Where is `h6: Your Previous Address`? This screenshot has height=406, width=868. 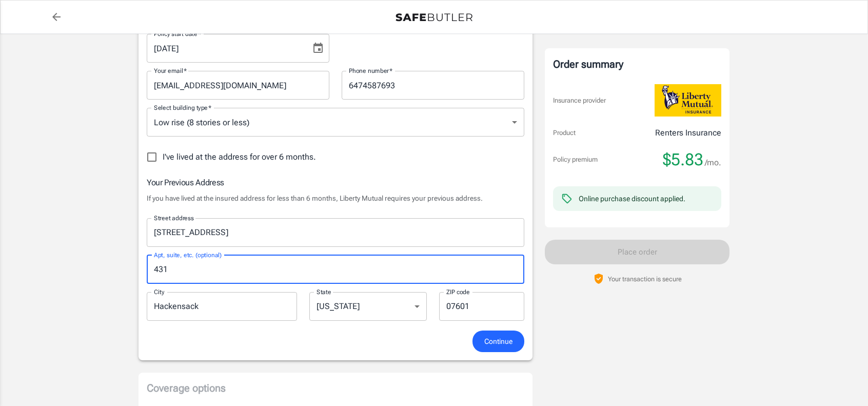
h6: Your Previous Address is located at coordinates (336, 182).